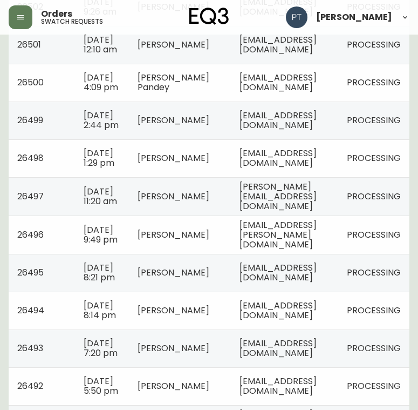  I want to click on span: 26497, so click(30, 196).